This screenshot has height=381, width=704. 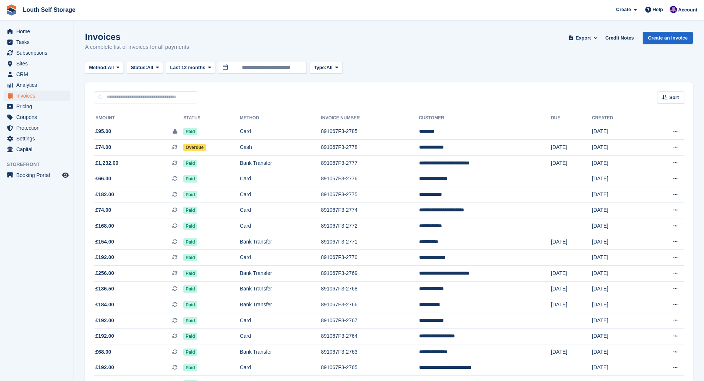 I want to click on th: Method, so click(x=280, y=118).